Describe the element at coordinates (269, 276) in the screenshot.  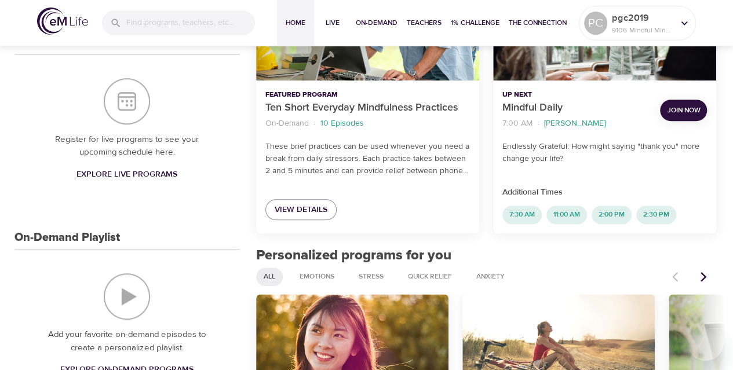
I see `span: All` at that location.